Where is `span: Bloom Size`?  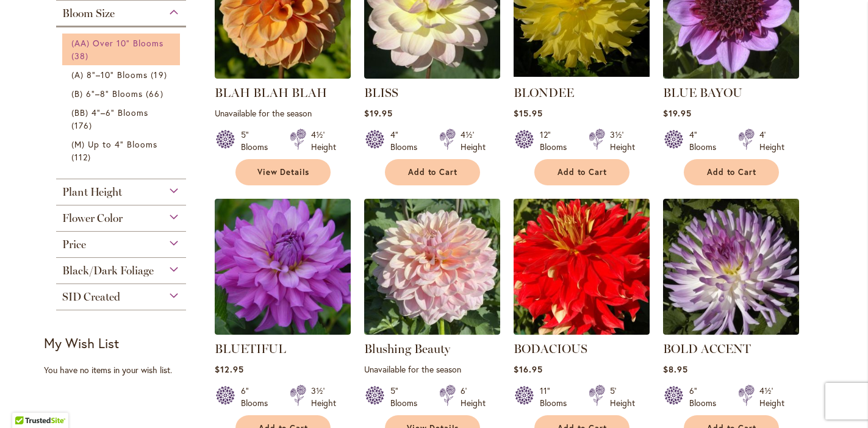
span: Bloom Size is located at coordinates (89, 13).